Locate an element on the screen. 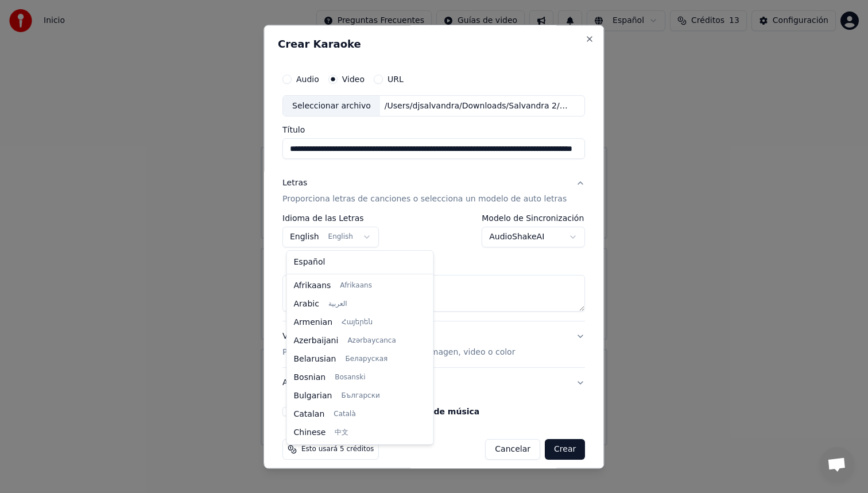  span: Español is located at coordinates (310, 263).